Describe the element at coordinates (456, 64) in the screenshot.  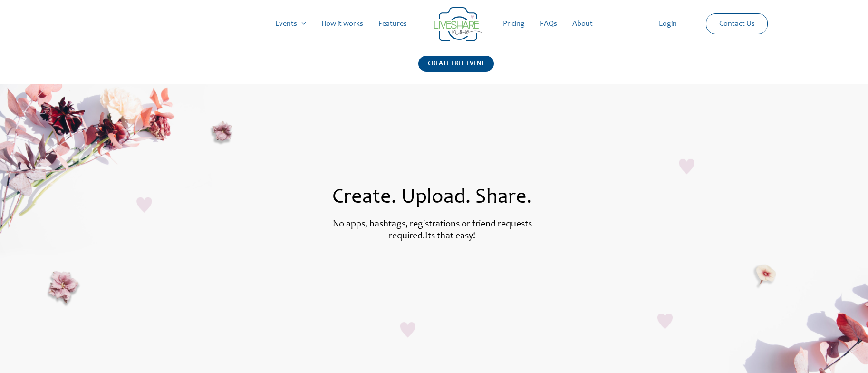
I see `div: CREATE FREE EVENT` at that location.